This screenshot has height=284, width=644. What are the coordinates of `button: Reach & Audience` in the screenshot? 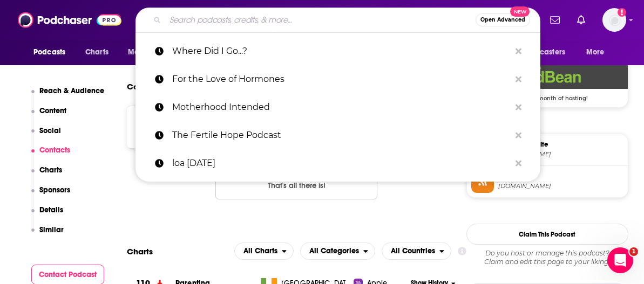 It's located at (68, 96).